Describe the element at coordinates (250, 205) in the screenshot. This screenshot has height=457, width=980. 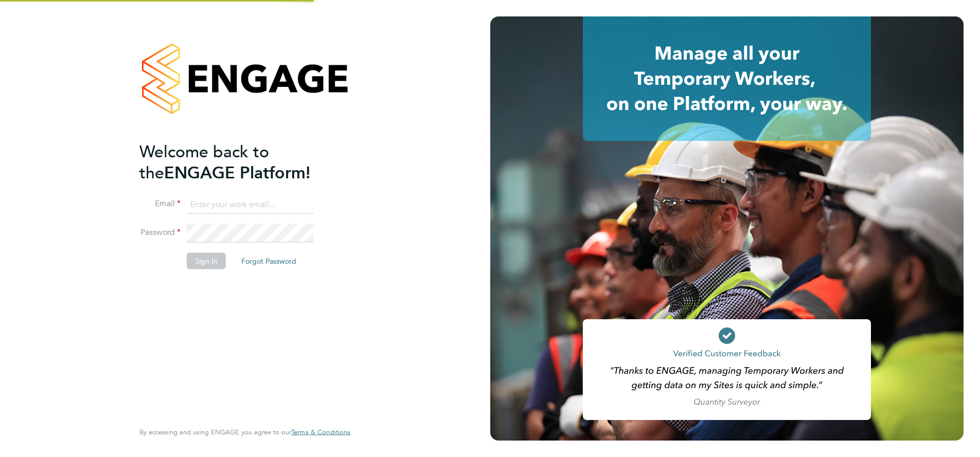
I see `input: Enter your work email...` at that location.